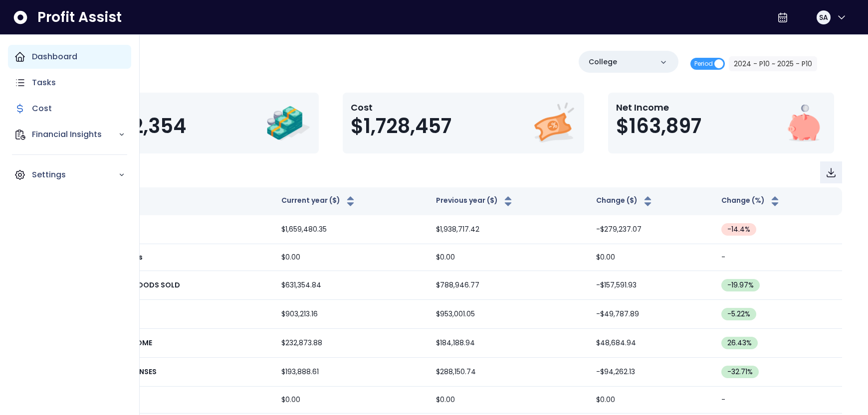 Image resolution: width=868 pixels, height=415 pixels. Describe the element at coordinates (740, 372) in the screenshot. I see `span: -32.71 %` at that location.